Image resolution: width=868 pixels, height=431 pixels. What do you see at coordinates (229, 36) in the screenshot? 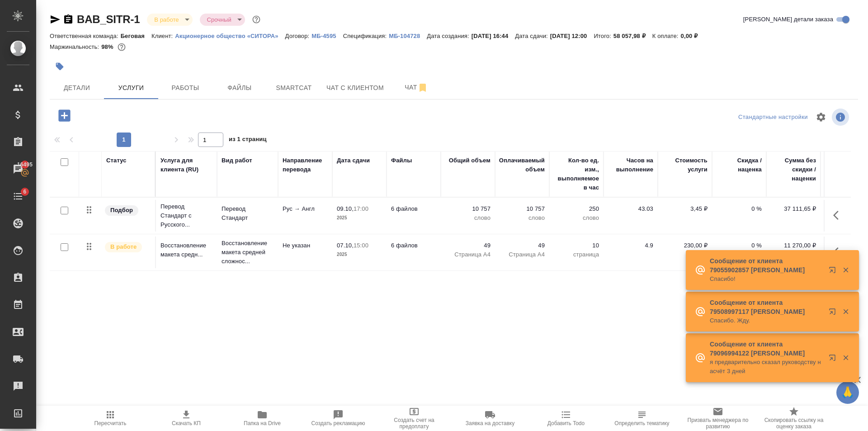
I see `p: Акционерное общество «СИТОРА»` at bounding box center [229, 36].